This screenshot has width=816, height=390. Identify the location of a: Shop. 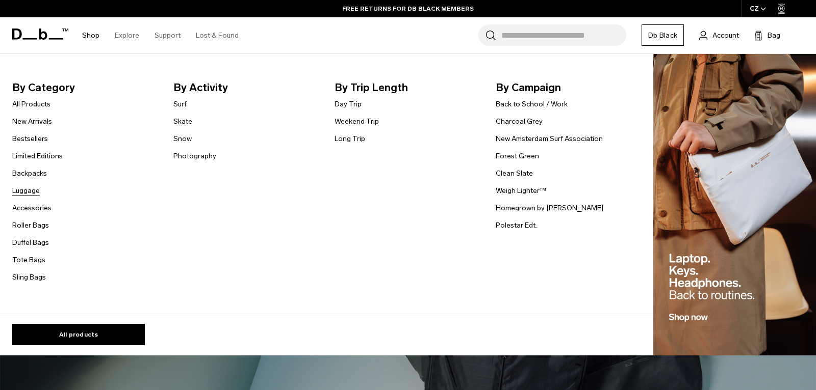
(91, 35).